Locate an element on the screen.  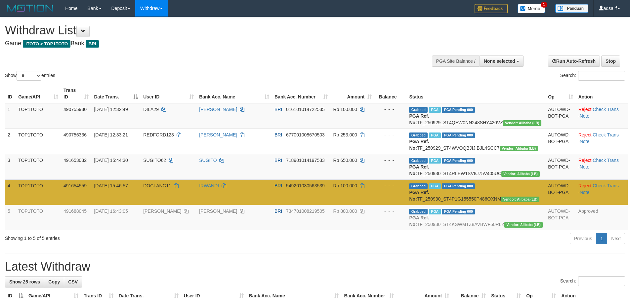
span: Rp 100.000 is located at coordinates (345, 186).